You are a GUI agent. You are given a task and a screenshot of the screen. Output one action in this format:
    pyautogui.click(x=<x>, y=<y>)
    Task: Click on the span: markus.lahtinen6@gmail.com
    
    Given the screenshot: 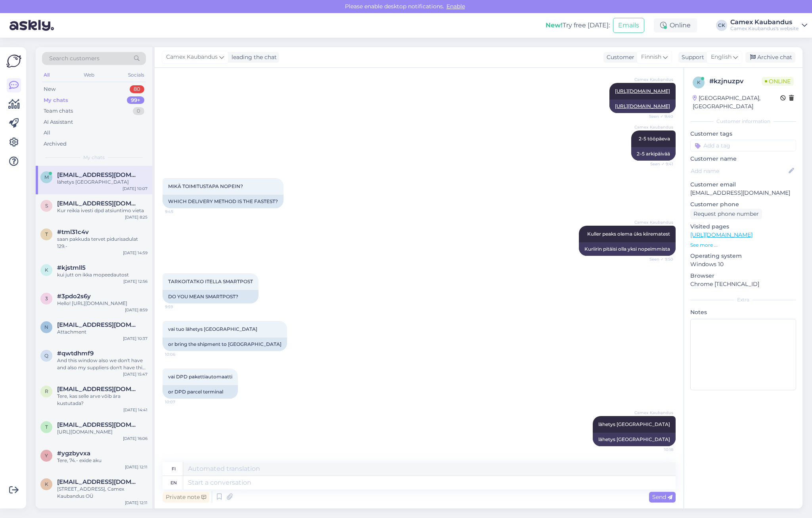 What is the action you would take?
    pyautogui.click(x=99, y=175)
    